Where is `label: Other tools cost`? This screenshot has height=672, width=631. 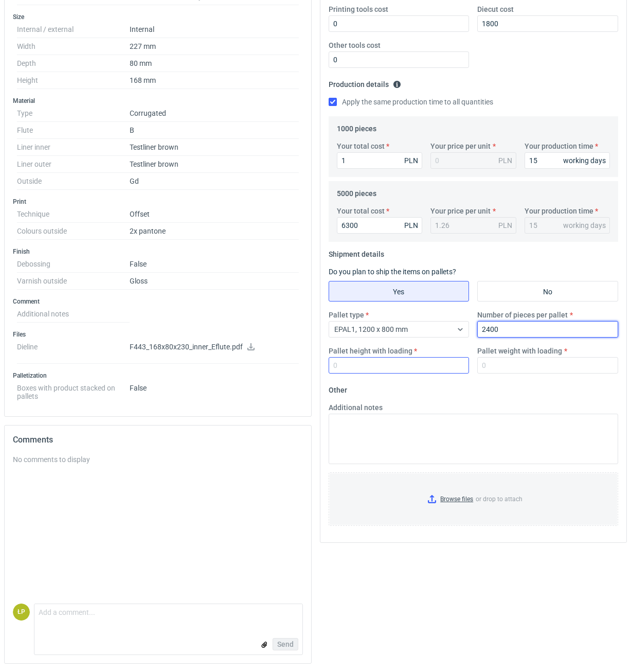
label: Other tools cost is located at coordinates (355, 45).